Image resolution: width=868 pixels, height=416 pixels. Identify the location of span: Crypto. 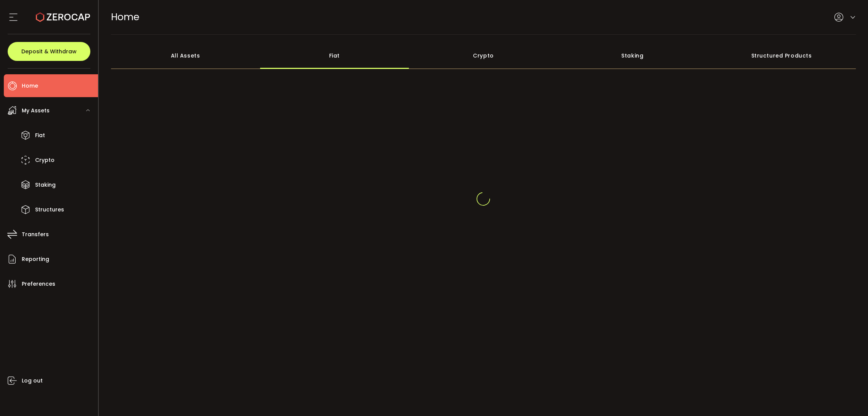
(44, 160).